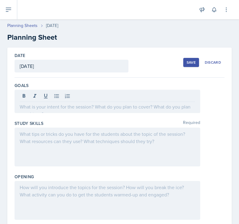 The height and width of the screenshot is (224, 239). What do you see at coordinates (29, 124) in the screenshot?
I see `label: Study Skills` at bounding box center [29, 124].